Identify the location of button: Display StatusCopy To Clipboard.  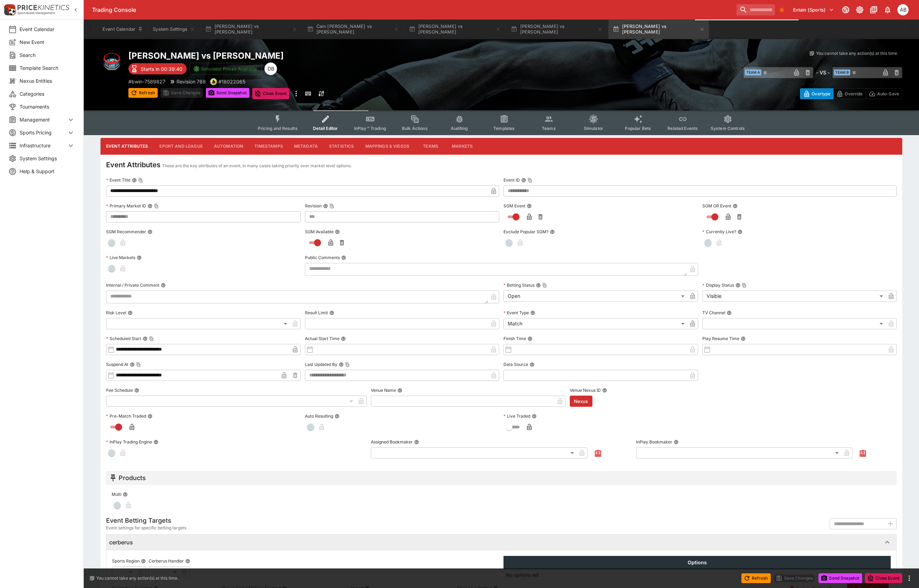
(738, 286).